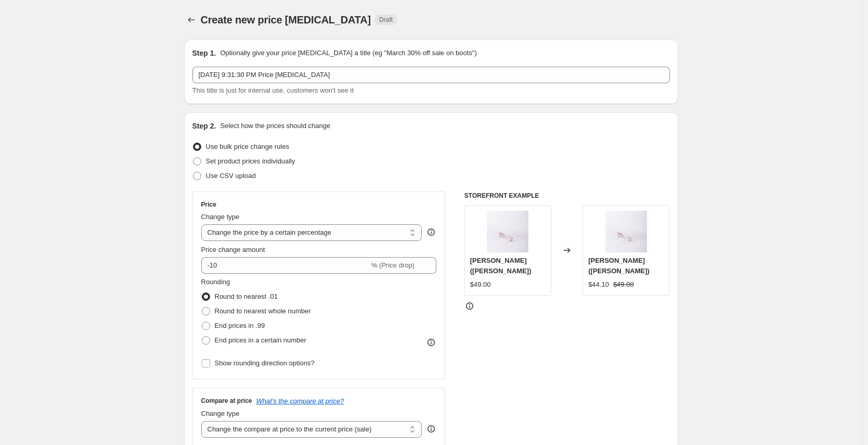 Image resolution: width=868 pixels, height=445 pixels. What do you see at coordinates (275, 126) in the screenshot?
I see `p: Select how the prices should change` at bounding box center [275, 126].